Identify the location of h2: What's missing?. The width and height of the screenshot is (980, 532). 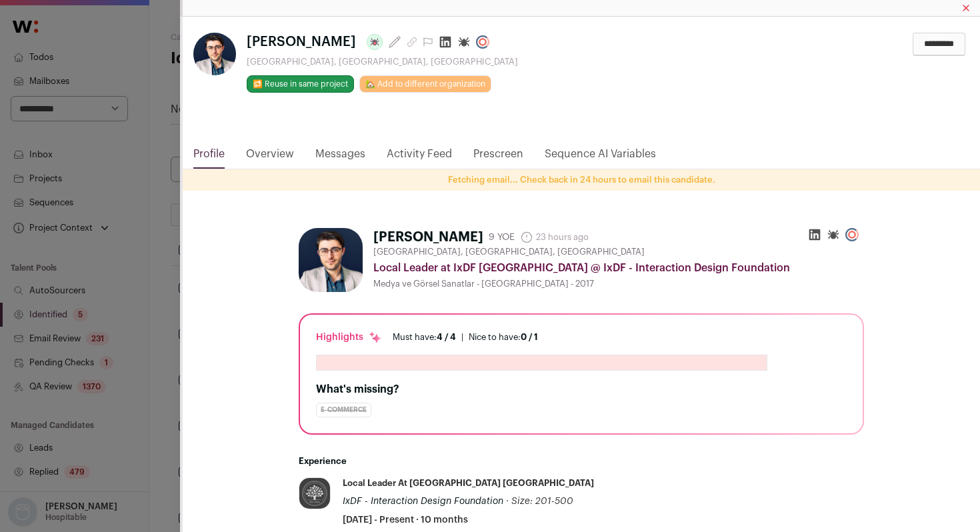
(581, 390).